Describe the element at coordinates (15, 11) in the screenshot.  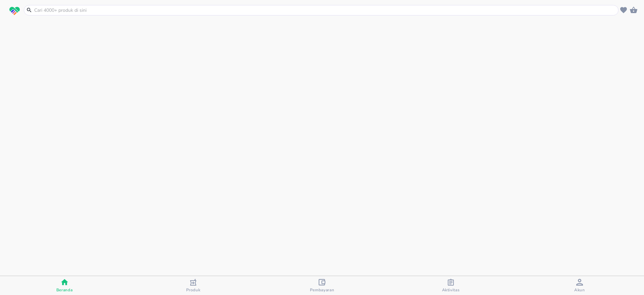
I see `img: logo_swiperx_s.bd005f3b.svg` at that location.